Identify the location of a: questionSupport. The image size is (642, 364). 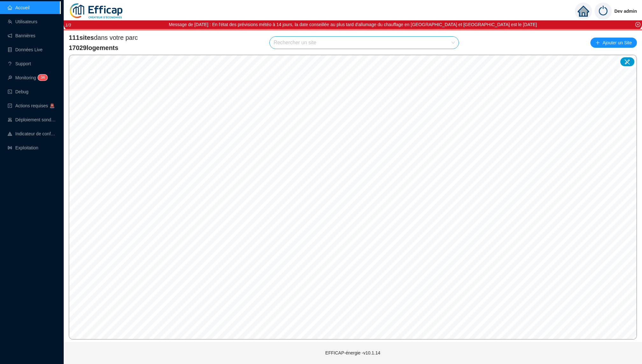
(19, 64).